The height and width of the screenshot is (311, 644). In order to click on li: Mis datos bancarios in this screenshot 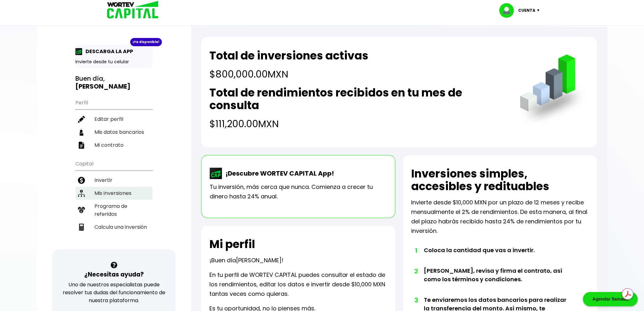, I will do `click(114, 132)`.